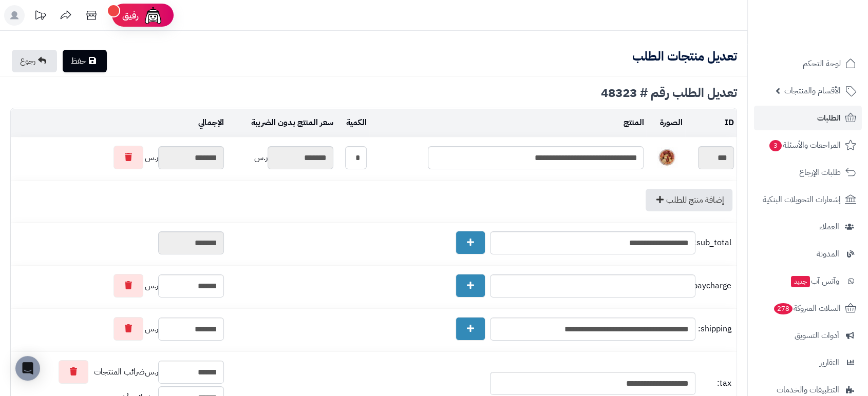 The image size is (868, 396). Describe the element at coordinates (808, 199) in the screenshot. I see `a: إشعارات التحويلات البنكية` at that location.